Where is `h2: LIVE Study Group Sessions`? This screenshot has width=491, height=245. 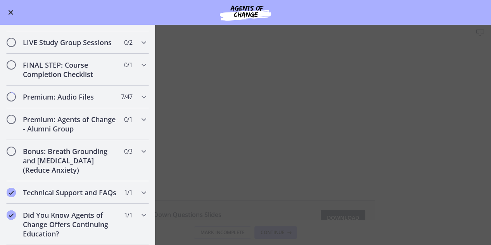 h2: LIVE Study Group Sessions is located at coordinates (70, 42).